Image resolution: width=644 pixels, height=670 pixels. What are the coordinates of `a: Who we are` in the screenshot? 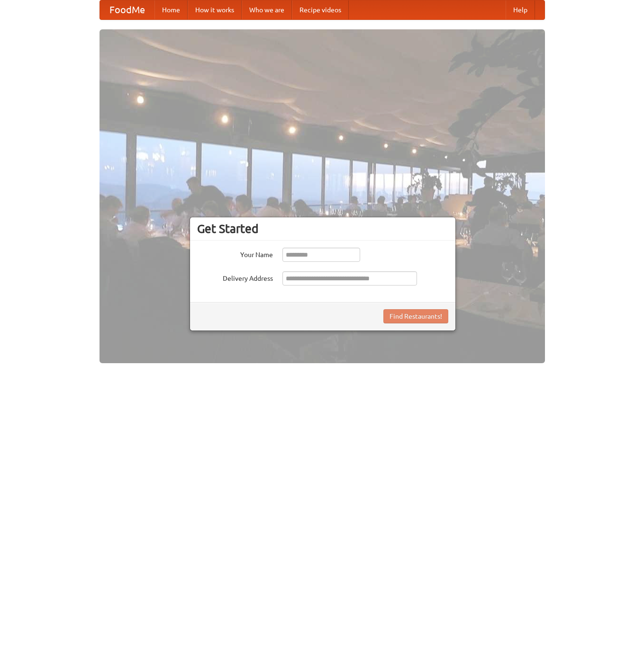 It's located at (267, 10).